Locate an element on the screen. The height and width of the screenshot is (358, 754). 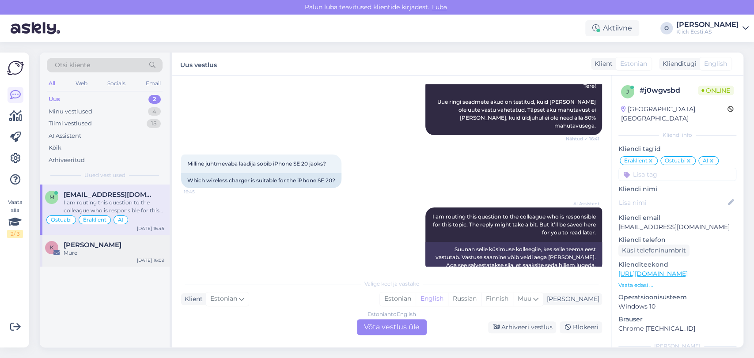
span: j is located at coordinates (627, 91).